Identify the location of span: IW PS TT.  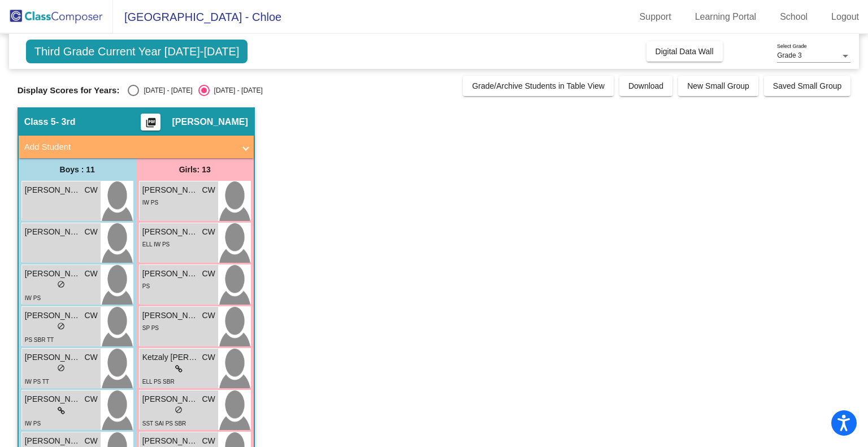
(37, 382).